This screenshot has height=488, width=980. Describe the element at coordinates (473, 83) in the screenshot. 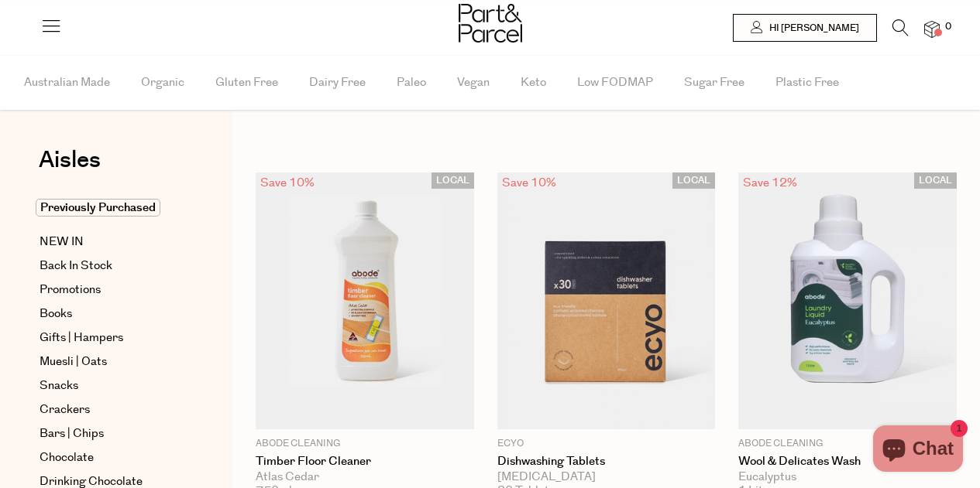

I see `span: Vegan` at that location.